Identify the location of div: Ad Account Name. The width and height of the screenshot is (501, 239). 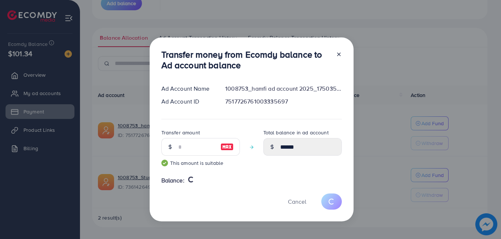
(187, 88).